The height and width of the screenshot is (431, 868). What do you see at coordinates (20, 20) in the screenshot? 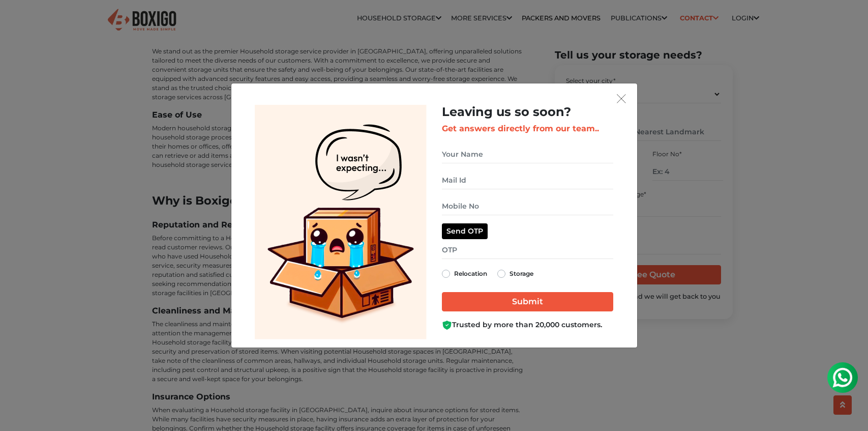
I see `img: whatsapp-icon.svg` at bounding box center [20, 20].